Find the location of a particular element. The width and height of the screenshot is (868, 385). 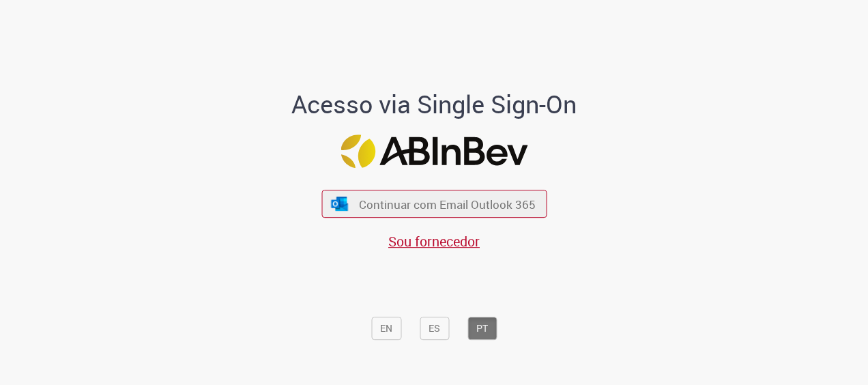

button: PT is located at coordinates (482, 329).